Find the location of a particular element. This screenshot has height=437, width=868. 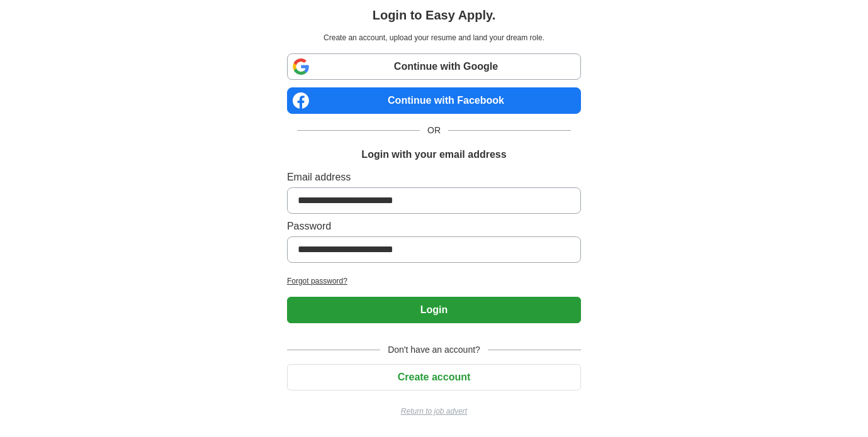

p: Return to job advert is located at coordinates (434, 411).